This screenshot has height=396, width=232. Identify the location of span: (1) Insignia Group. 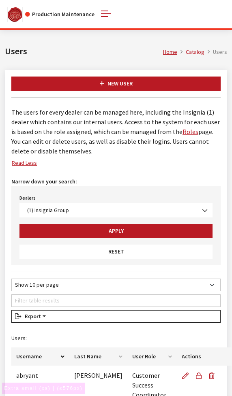
(116, 210).